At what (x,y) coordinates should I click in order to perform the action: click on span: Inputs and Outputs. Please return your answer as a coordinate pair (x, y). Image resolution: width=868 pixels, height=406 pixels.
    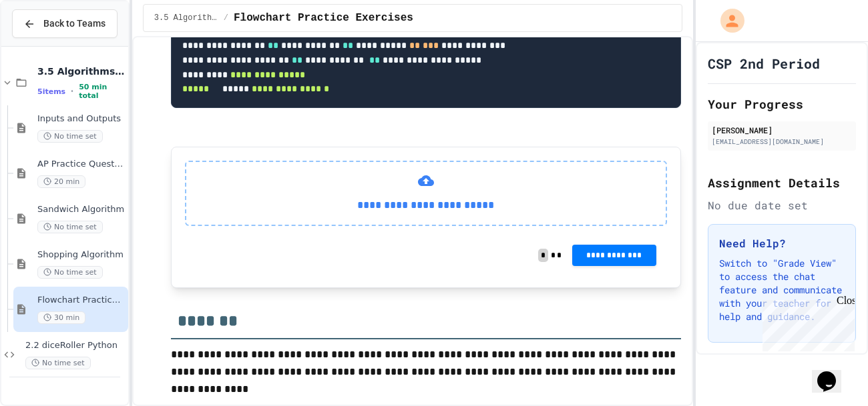
    Looking at the image, I should click on (82, 119).